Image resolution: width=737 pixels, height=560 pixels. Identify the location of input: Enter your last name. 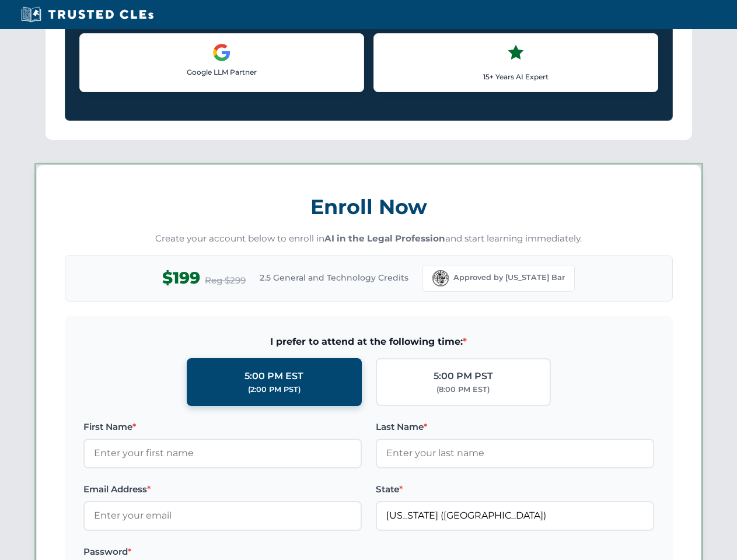
(515, 453).